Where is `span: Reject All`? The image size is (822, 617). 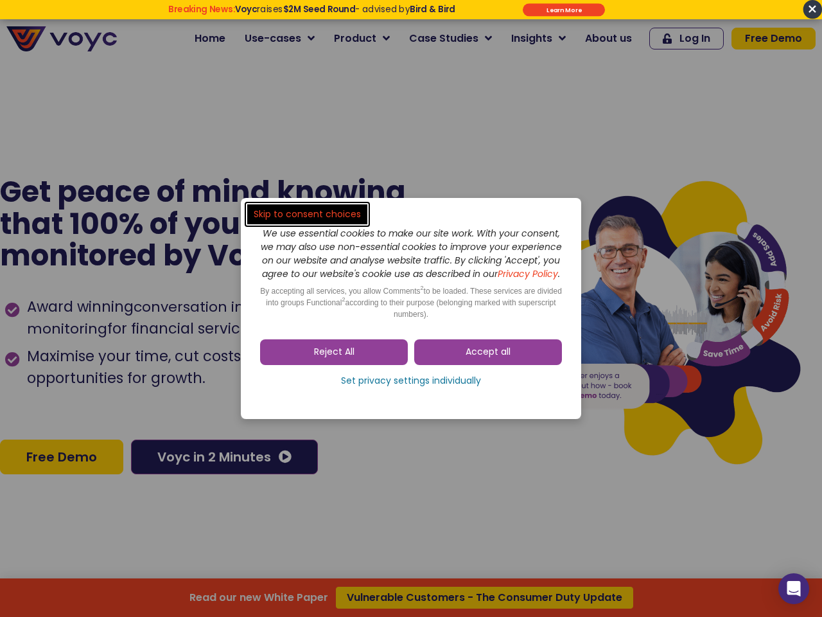 span: Reject All is located at coordinates (334, 352).